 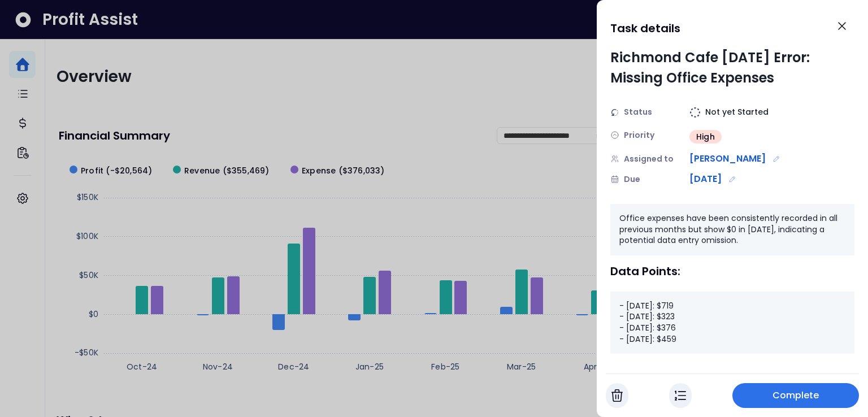 I want to click on span: High, so click(x=705, y=137).